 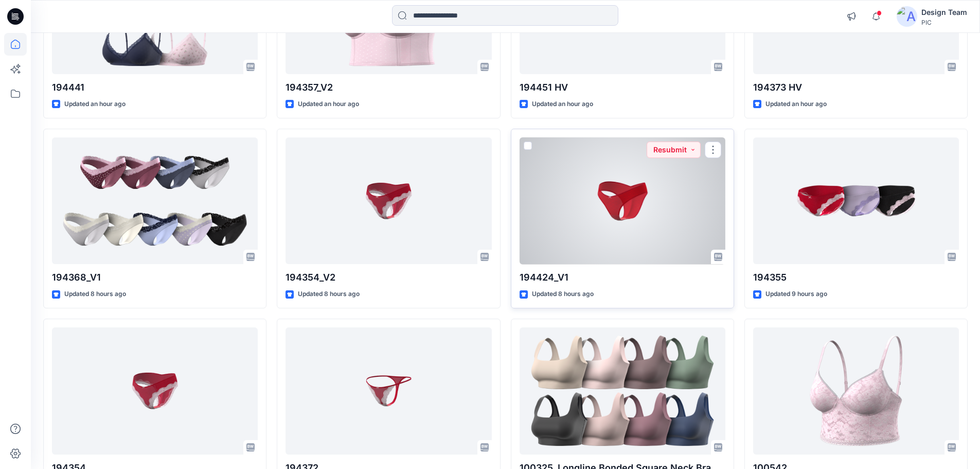 What do you see at coordinates (622, 87) in the screenshot?
I see `p: 194451 HV` at bounding box center [622, 87].